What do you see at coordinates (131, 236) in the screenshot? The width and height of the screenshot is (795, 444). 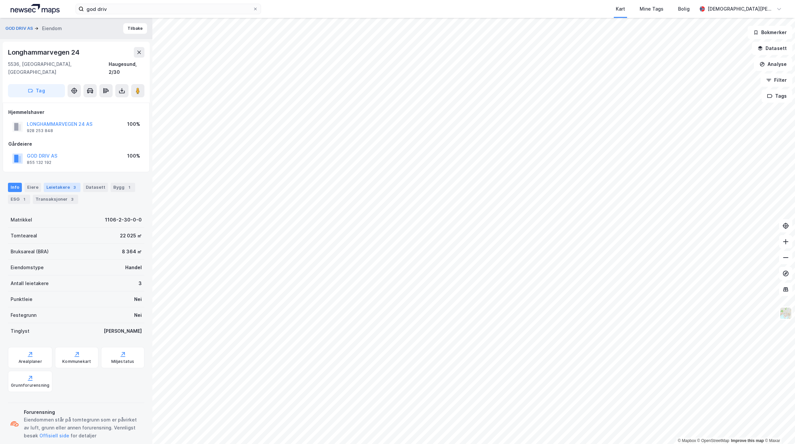 I see `div: 22 025 ㎡` at bounding box center [131, 236].